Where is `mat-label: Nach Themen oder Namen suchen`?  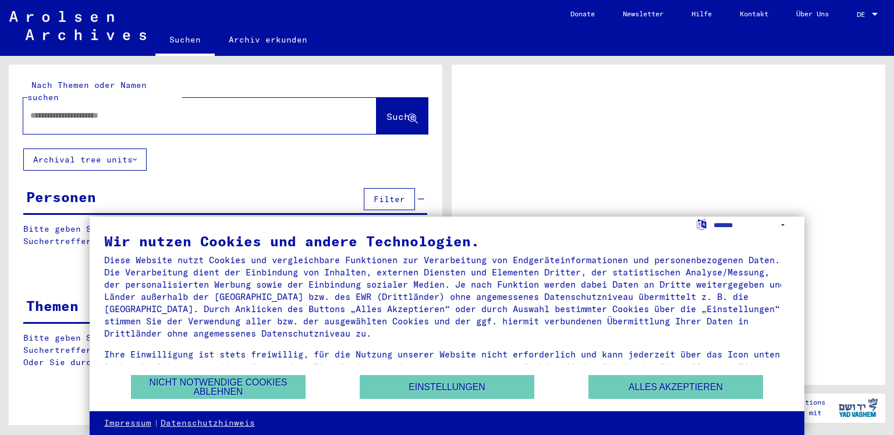
mat-label: Nach Themen oder Namen suchen is located at coordinates (87, 91).